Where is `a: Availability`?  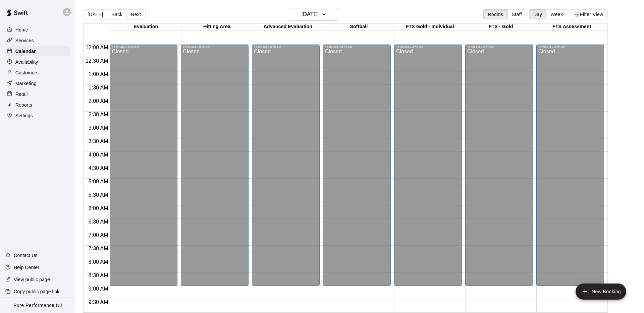 a: Availability is located at coordinates (37, 62).